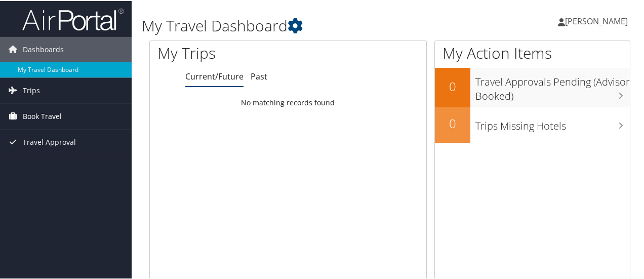 This screenshot has height=279, width=644. I want to click on h3: Trips Missing Hotels, so click(552, 123).